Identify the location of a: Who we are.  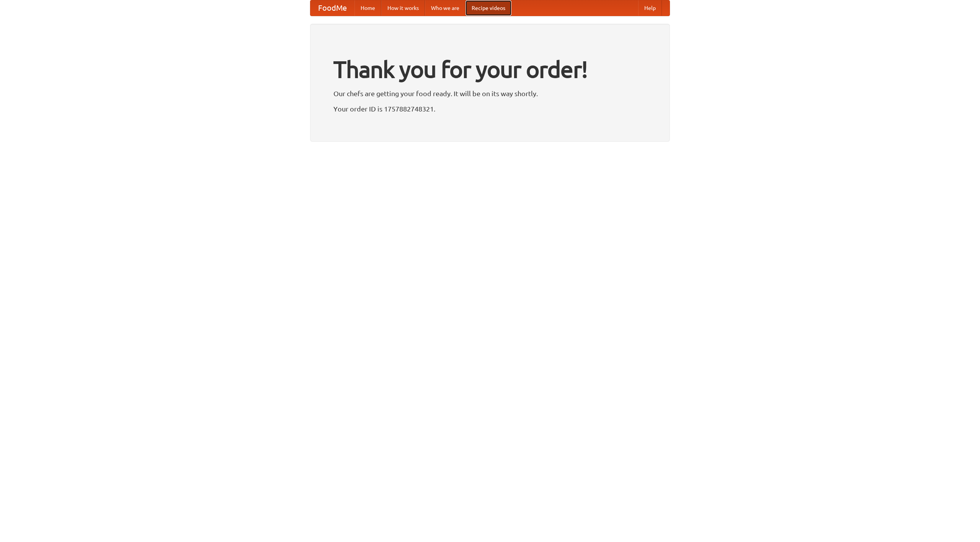
(445, 8).